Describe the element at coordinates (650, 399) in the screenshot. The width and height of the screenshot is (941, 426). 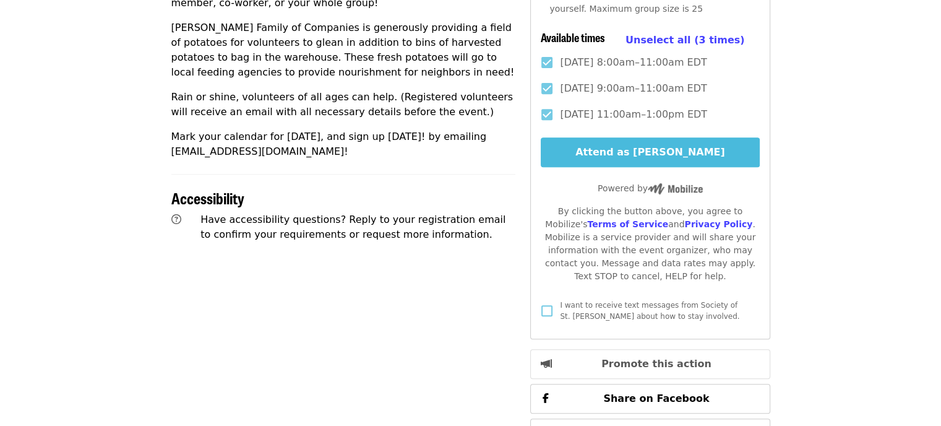
I see `button: Share on Facebook` at that location.